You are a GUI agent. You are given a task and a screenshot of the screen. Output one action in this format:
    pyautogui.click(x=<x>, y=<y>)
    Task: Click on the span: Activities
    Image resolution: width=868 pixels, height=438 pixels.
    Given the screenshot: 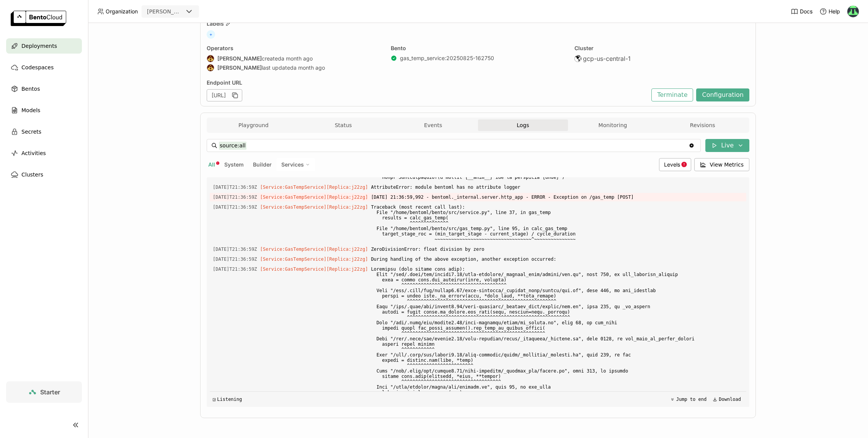 What is the action you would take?
    pyautogui.click(x=34, y=153)
    